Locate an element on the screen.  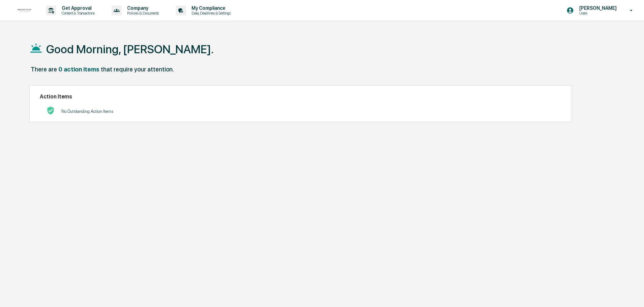
p: Data, Deadlines & Settings is located at coordinates (210, 13).